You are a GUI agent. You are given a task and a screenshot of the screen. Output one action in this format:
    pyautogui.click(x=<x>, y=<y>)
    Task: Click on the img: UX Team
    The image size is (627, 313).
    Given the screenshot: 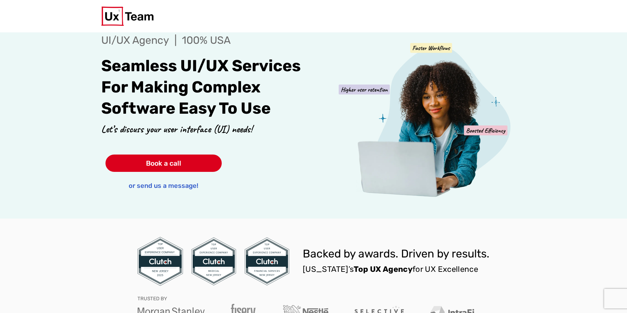 What is the action you would take?
    pyautogui.click(x=127, y=16)
    